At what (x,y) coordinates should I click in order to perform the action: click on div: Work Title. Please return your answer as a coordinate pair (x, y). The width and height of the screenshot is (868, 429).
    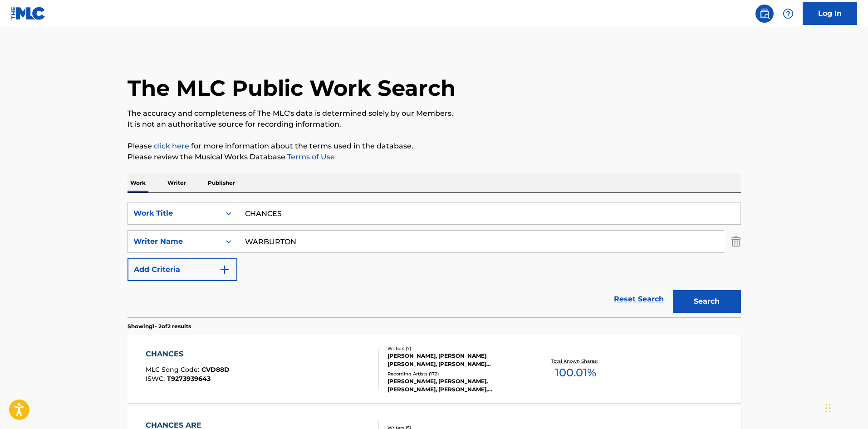
    Looking at the image, I should click on (174, 213).